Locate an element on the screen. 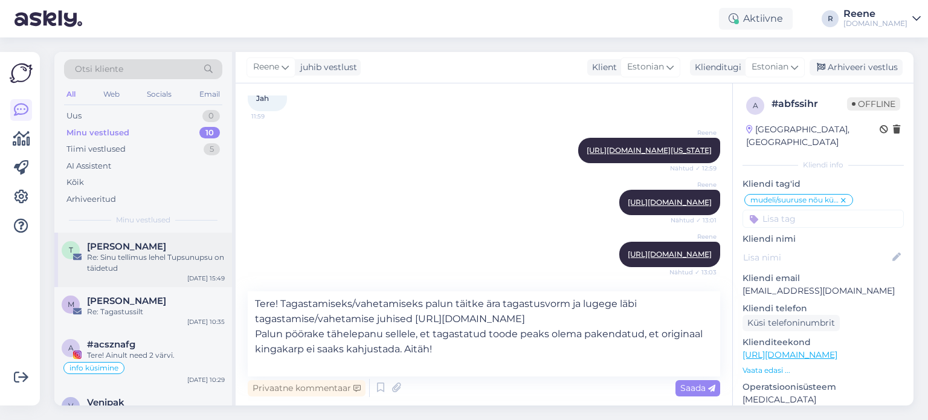 The width and height of the screenshot is (928, 420). span: 11:59 is located at coordinates (274, 116).